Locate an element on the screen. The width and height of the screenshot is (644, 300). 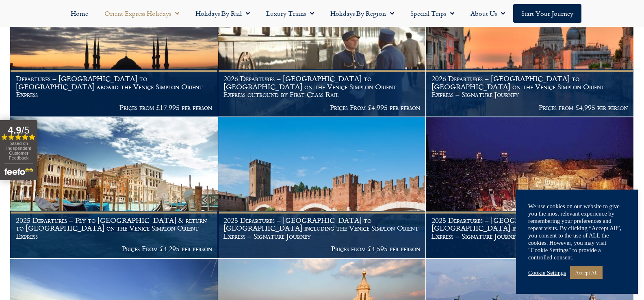
p: Prices From £4,995 per person is located at coordinates (321, 107).